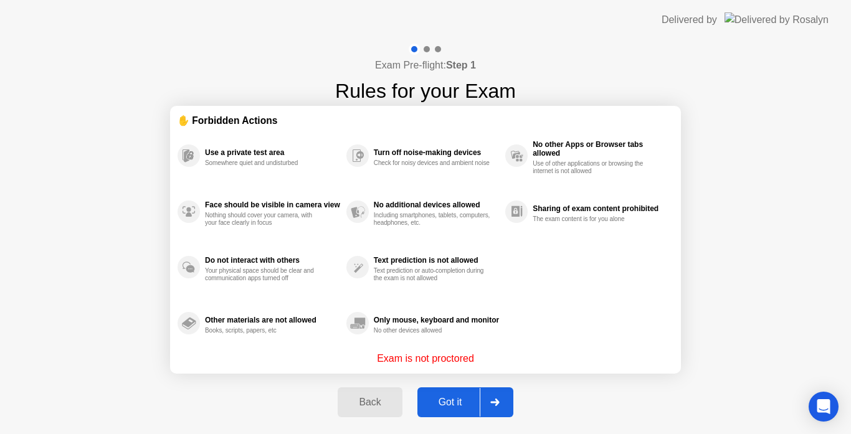  I want to click on div: Other materials are not allowed, so click(272, 320).